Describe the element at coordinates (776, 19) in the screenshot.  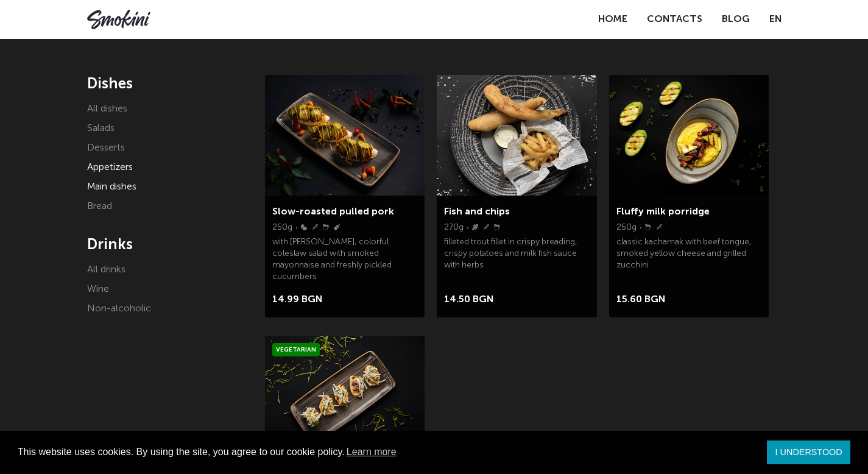
I see `font: EN` at that location.